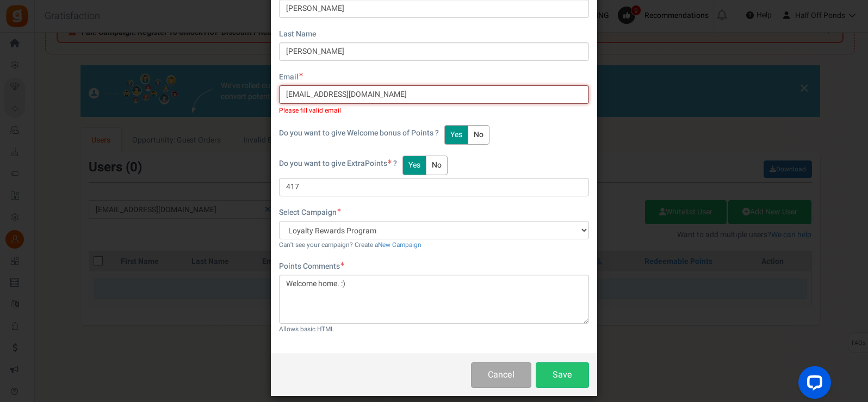  Describe the element at coordinates (306, 329) in the screenshot. I see `small: Allows basic HTML` at that location.